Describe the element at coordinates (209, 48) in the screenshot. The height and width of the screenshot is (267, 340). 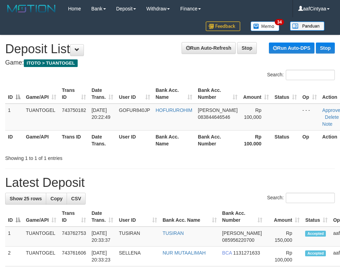
I see `a: Run Auto-Refresh` at that location.